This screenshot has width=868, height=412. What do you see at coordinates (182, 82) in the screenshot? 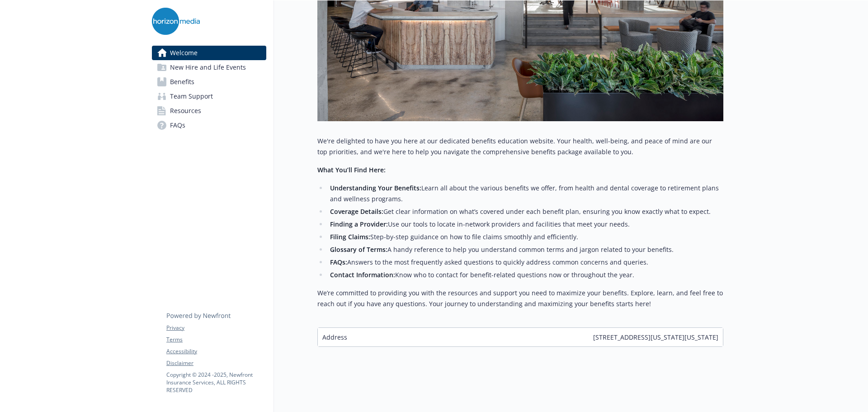
I see `span: Benefits` at bounding box center [182, 82].